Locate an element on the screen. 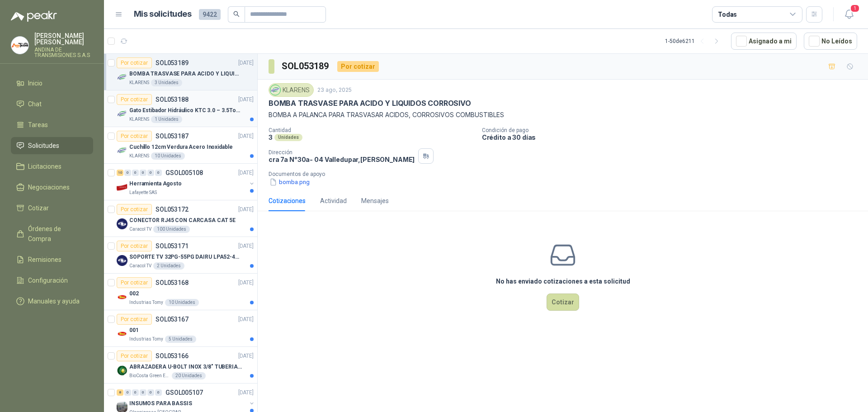 The width and height of the screenshot is (868, 412). p: ABRAZADERA U-BOLT INOX 3/8" TUBERIA 4" is located at coordinates (185, 367).